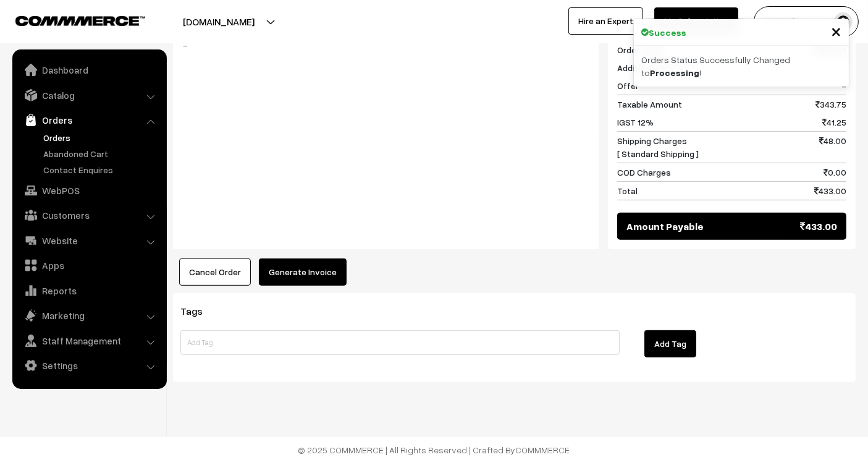  What do you see at coordinates (89, 95) in the screenshot?
I see `a: Catalog` at bounding box center [89, 95].